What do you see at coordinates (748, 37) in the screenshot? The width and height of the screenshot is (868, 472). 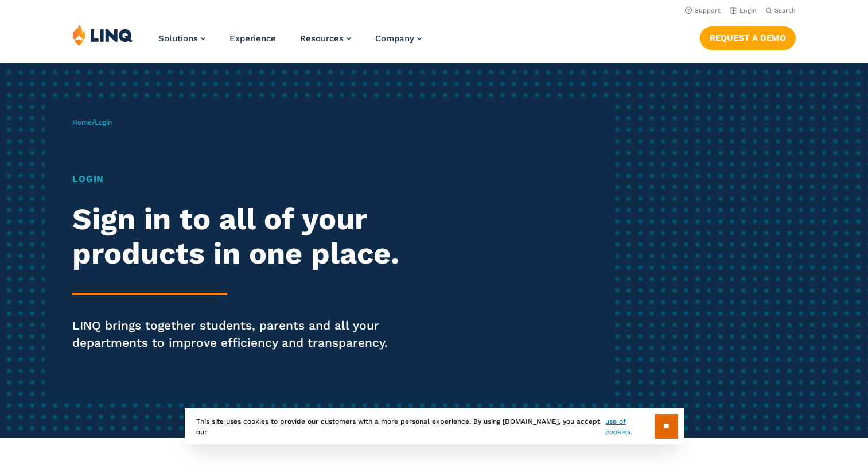 I see `nav: Button Navigation` at bounding box center [748, 37].